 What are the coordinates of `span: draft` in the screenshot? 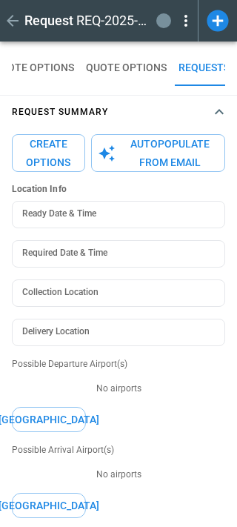 It's located at (164, 21).